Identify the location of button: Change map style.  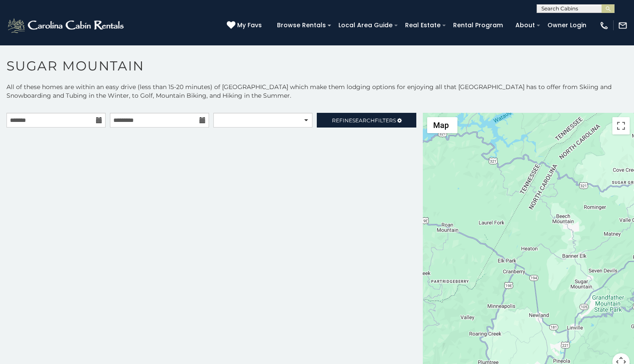
(442, 125).